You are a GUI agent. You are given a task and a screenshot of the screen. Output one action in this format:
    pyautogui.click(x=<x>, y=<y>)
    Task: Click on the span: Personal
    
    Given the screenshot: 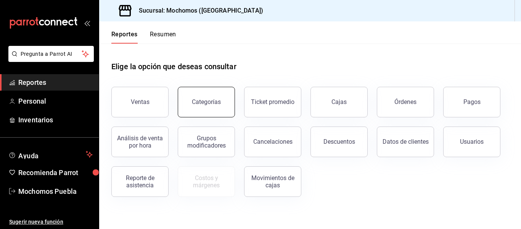 What is the action you would take?
    pyautogui.click(x=55, y=101)
    